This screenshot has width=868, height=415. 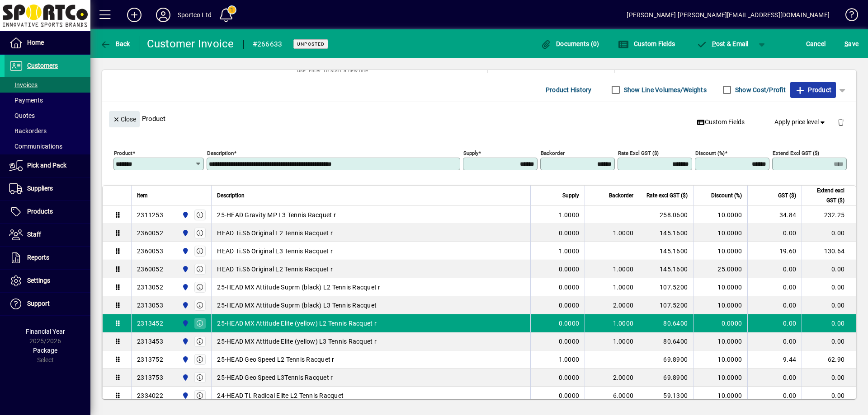 What do you see at coordinates (150, 288) in the screenshot?
I see `div: 2313052` at bounding box center [150, 288].